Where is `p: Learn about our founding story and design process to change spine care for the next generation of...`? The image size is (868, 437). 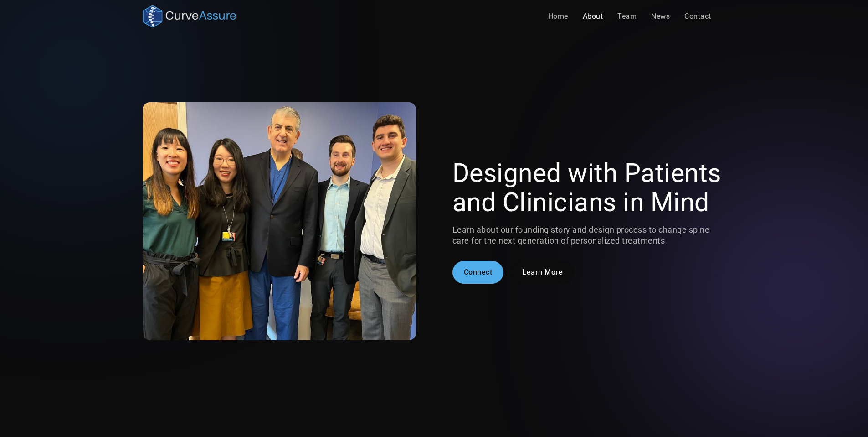 p: Learn about our founding story and design process to change spine care for the next generation of... is located at coordinates (589, 235).